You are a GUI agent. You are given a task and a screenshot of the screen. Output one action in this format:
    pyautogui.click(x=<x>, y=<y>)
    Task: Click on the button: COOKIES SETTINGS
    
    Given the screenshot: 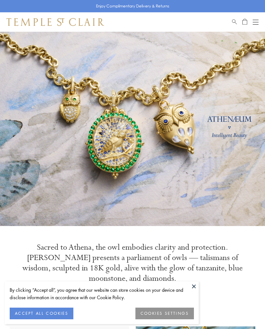 What is the action you would take?
    pyautogui.click(x=165, y=313)
    